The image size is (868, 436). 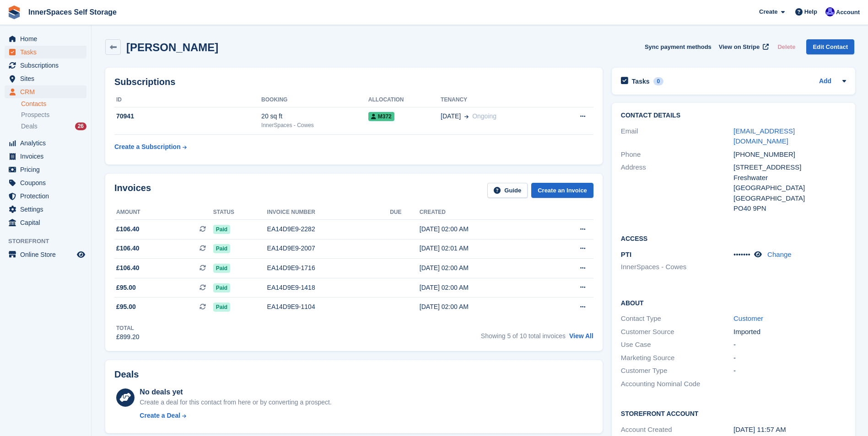 I want to click on span: Ongoing, so click(x=484, y=116).